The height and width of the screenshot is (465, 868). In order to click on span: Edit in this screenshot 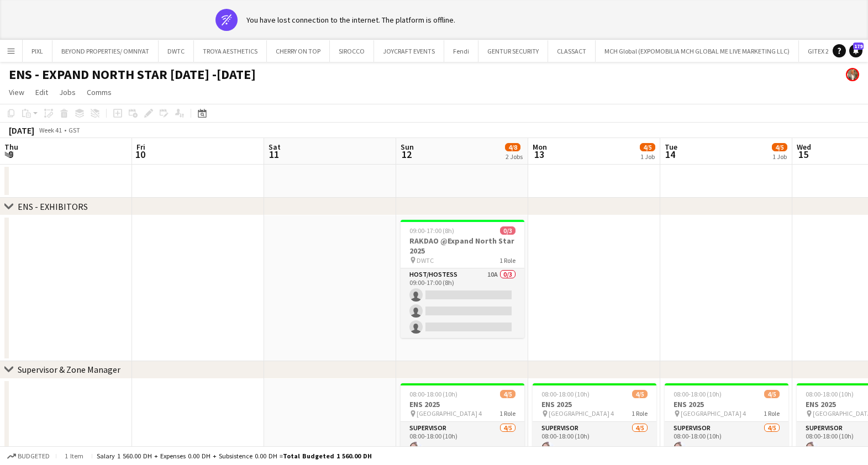, I will do `click(42, 92)`.